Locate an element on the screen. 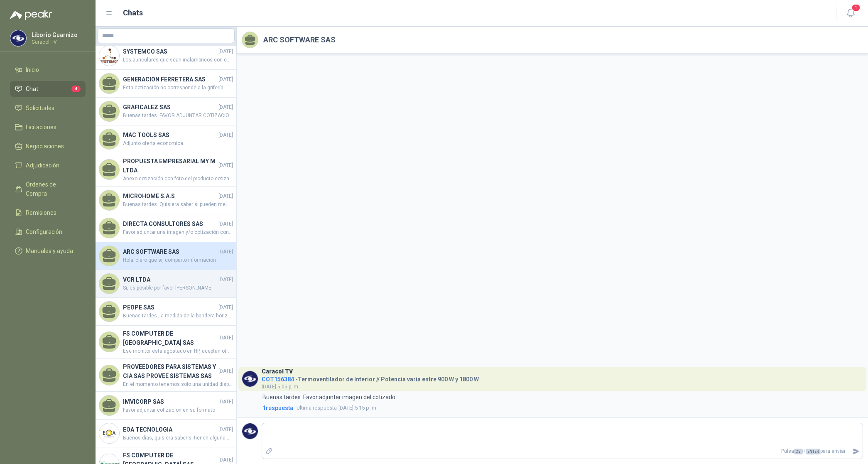 The width and height of the screenshot is (868, 464). h4: SYSTEMCO SAS is located at coordinates (170, 52).